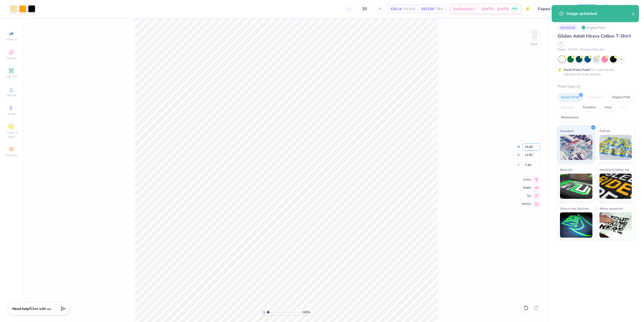 Image resolution: width=644 pixels, height=322 pixels. I want to click on img: Neon Ink, so click(576, 186).